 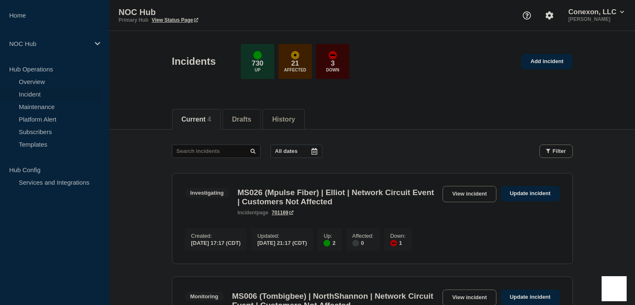 I want to click on button: Drafts, so click(x=242, y=119).